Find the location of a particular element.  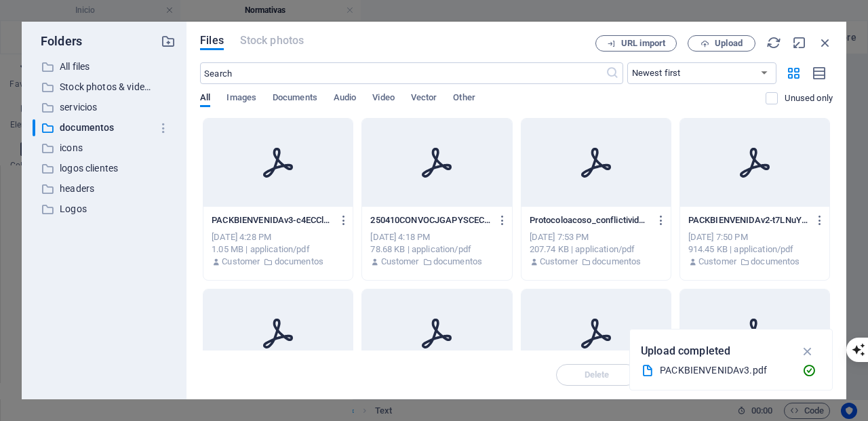

span: Vector is located at coordinates (424, 99).